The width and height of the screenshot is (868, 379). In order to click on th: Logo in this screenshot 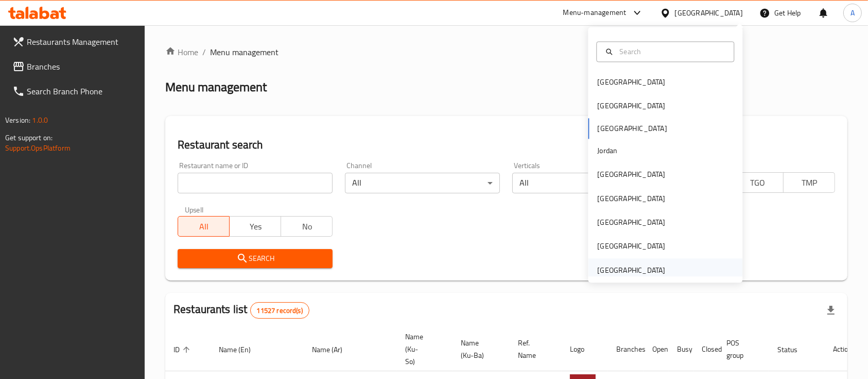, I will do `click(585, 349)`.